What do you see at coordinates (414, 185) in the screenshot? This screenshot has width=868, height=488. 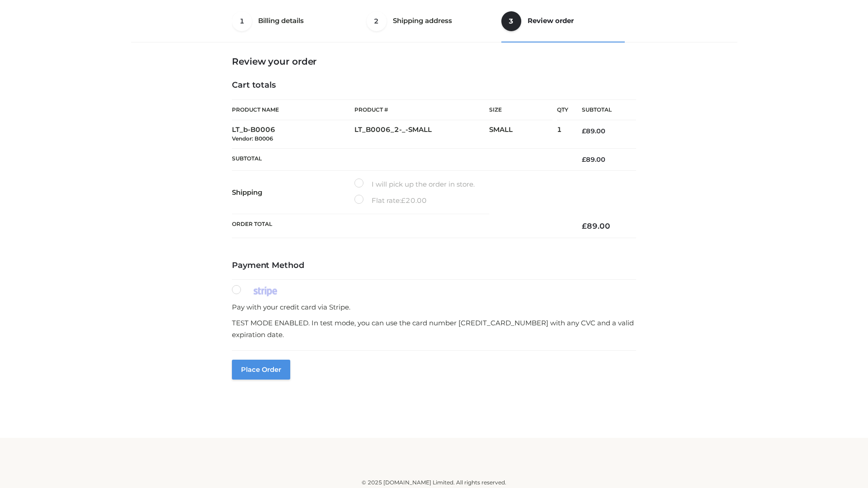 I see `label: I will pick up the order in store.` at bounding box center [414, 185].